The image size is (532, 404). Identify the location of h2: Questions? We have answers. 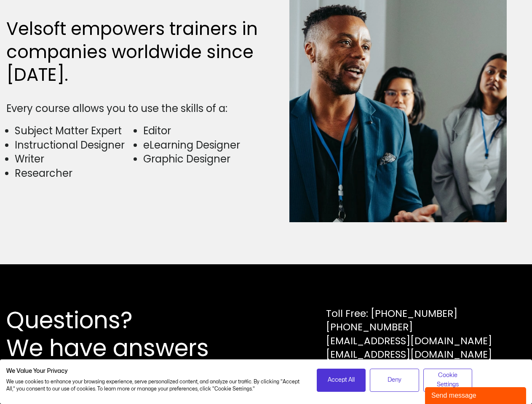
(122, 334).